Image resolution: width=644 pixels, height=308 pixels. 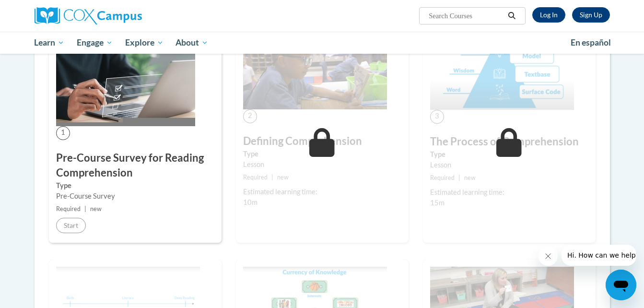 I want to click on span: 1, so click(x=63, y=133).